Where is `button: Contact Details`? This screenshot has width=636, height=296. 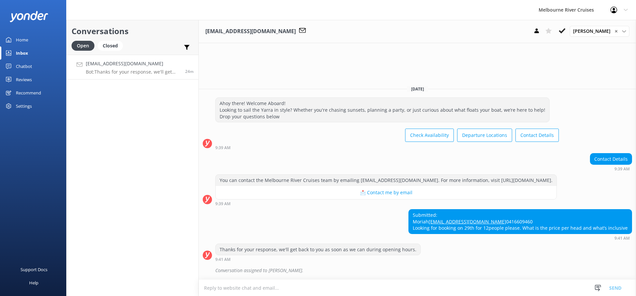
button: Contact Details is located at coordinates (537, 135).